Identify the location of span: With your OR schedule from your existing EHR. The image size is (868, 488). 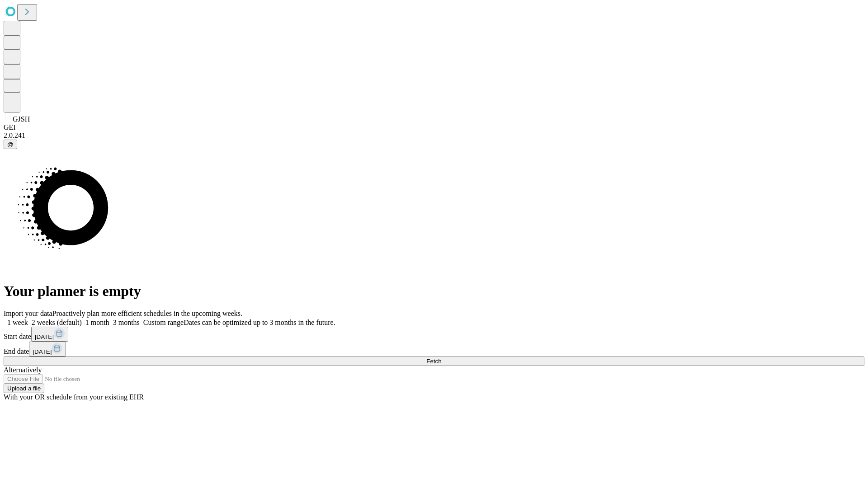
(74, 397).